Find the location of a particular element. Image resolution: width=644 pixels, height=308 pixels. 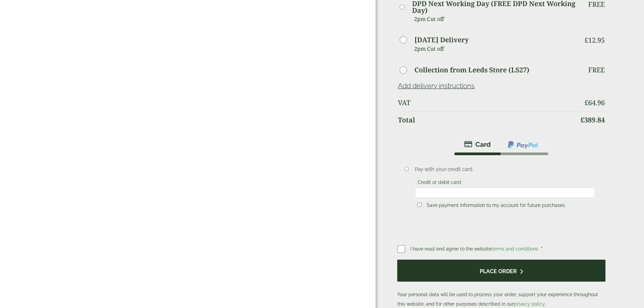

span: I have read and agree to the website is located at coordinates (475, 249).